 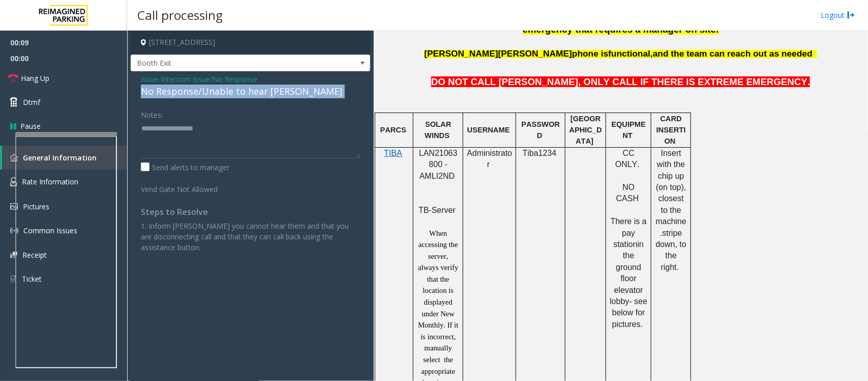 What do you see at coordinates (662, 152) in the screenshot?
I see `span: I` at bounding box center [662, 152].